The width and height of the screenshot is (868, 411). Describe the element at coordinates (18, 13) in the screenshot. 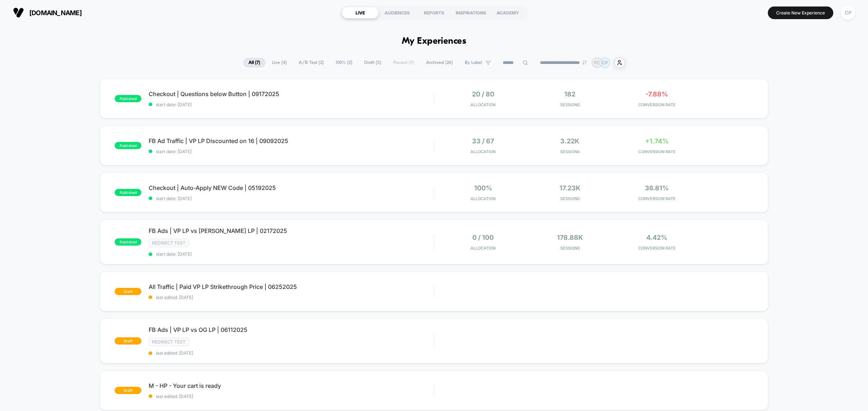

I see `img: Visually logo` at that location.